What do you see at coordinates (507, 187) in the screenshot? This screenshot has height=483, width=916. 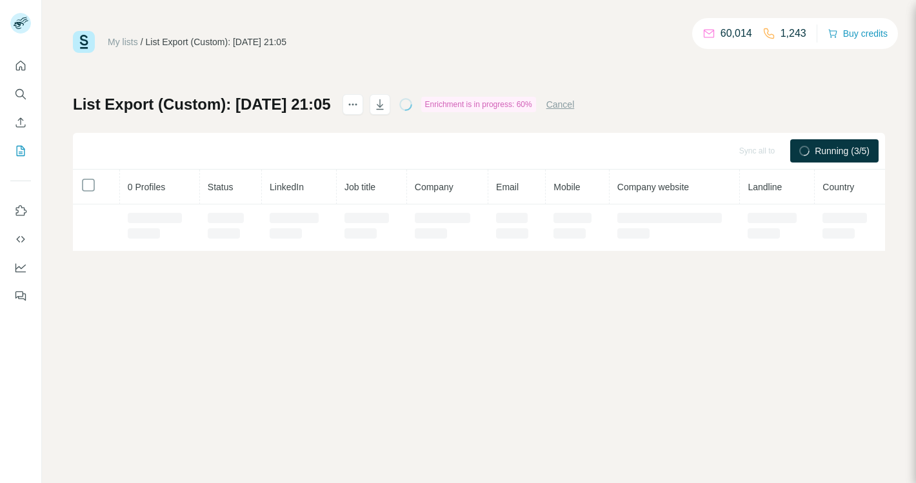 I see `span: Email` at bounding box center [507, 187].